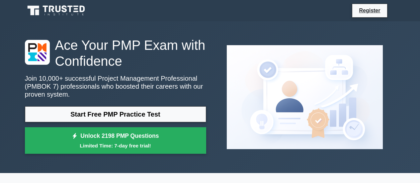 This screenshot has height=183, width=420. I want to click on a: Unlock 2198 PMP QuestionsLimited Time: 7-day free trial!, so click(116, 140).